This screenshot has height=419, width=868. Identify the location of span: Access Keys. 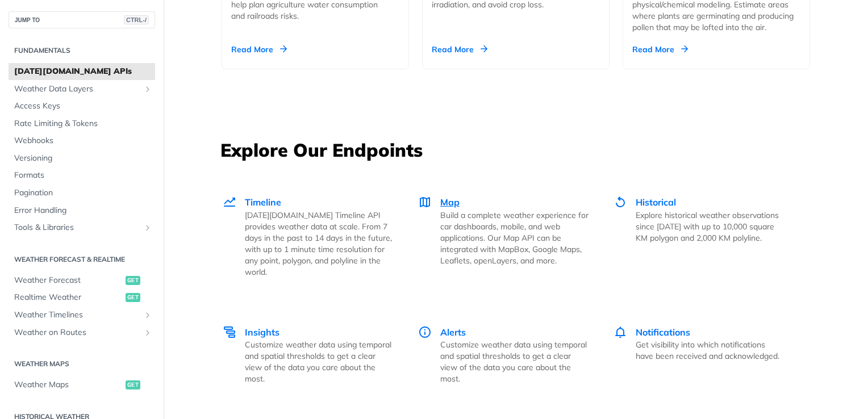
(83, 106).